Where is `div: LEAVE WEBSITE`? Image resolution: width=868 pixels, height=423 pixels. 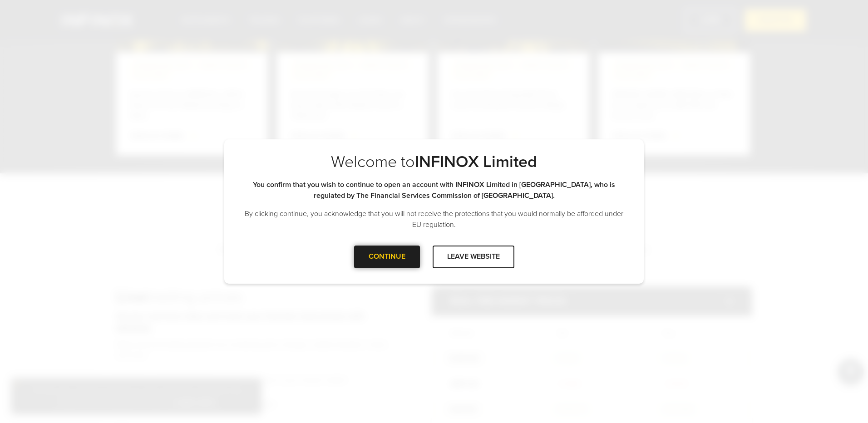
div: LEAVE WEBSITE is located at coordinates (474, 256).